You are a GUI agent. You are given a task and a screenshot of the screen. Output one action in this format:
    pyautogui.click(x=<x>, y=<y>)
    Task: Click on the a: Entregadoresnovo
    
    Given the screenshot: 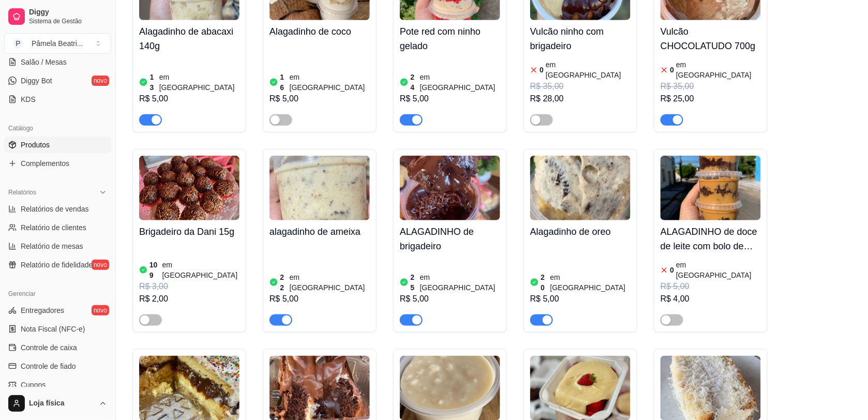 What is the action you would take?
    pyautogui.click(x=57, y=311)
    